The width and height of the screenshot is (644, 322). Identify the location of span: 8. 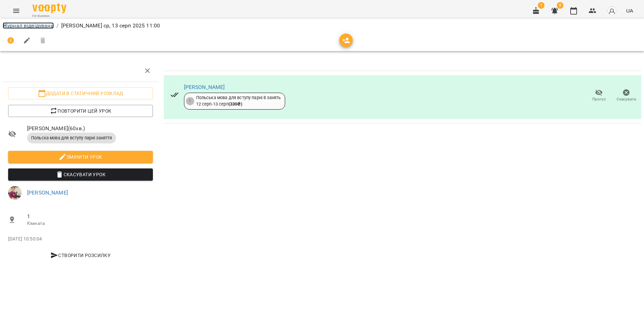
(560, 5).